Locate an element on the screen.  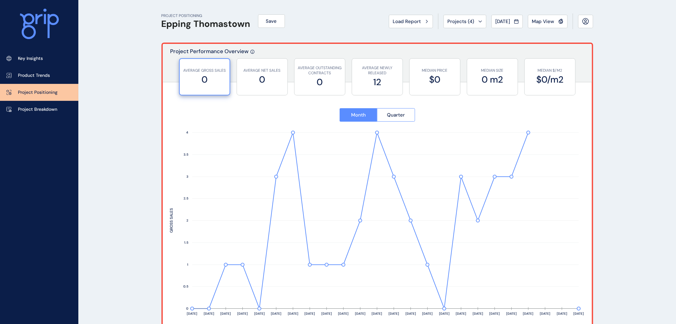
span: Load Report is located at coordinates (407, 21).